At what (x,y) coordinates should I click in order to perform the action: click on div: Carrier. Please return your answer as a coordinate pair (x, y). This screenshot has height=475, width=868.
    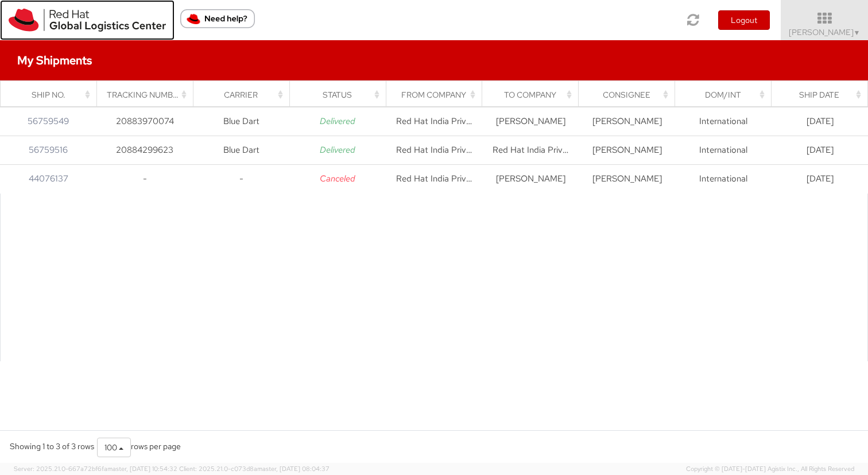
    Looking at the image, I should click on (244, 95).